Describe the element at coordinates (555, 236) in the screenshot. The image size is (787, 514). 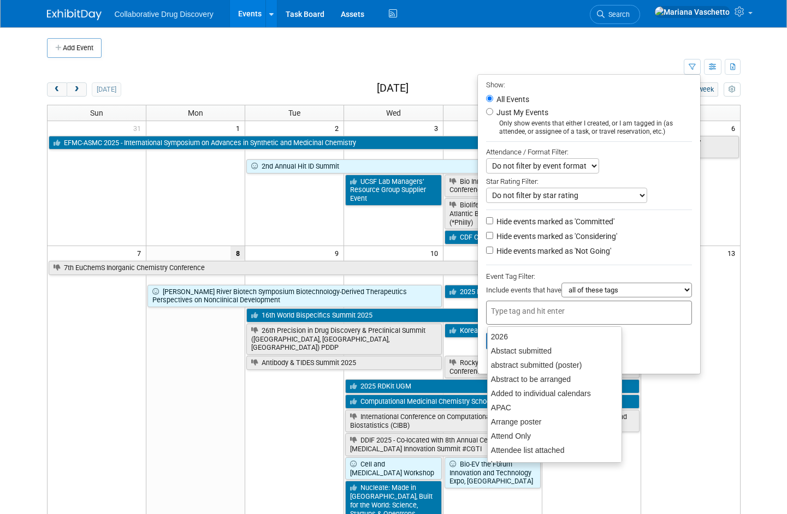
I see `label: Hide events marked as 'Considering'` at that location.